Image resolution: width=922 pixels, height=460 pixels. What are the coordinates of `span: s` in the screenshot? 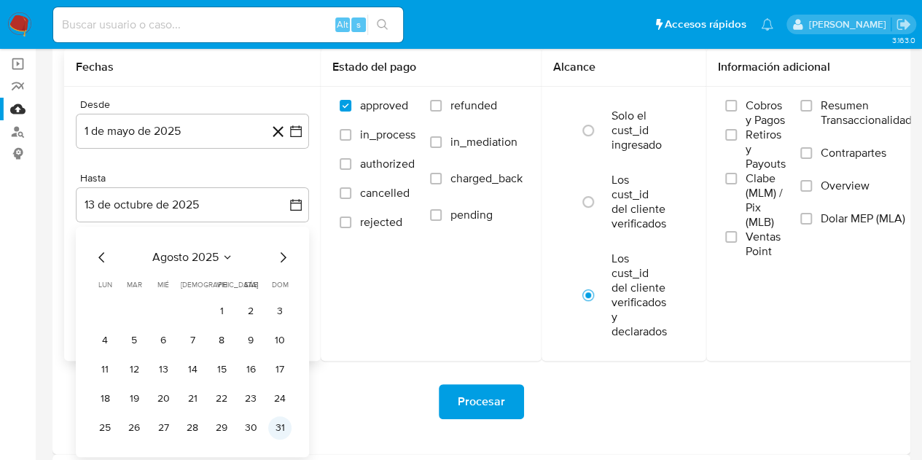 It's located at (359, 24).